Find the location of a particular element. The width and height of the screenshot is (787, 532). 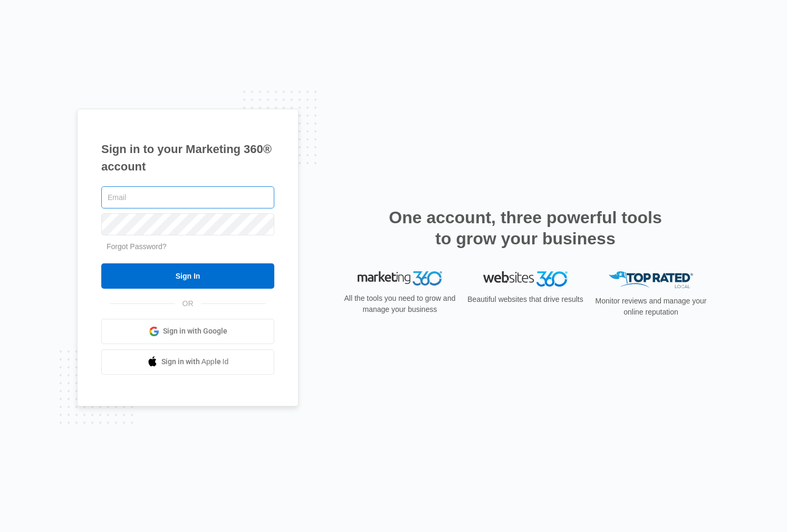

span: Sign in with Apple Id is located at coordinates (195, 361).